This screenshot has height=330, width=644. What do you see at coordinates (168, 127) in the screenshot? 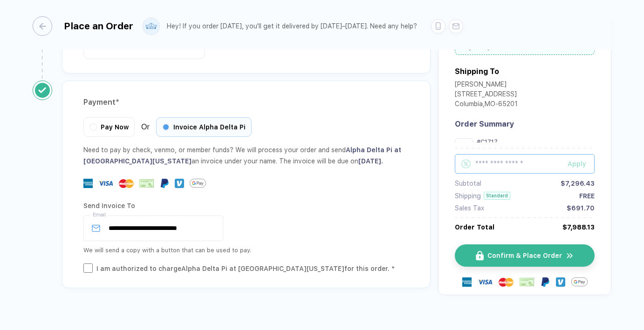
I see `div: Or` at bounding box center [168, 127].